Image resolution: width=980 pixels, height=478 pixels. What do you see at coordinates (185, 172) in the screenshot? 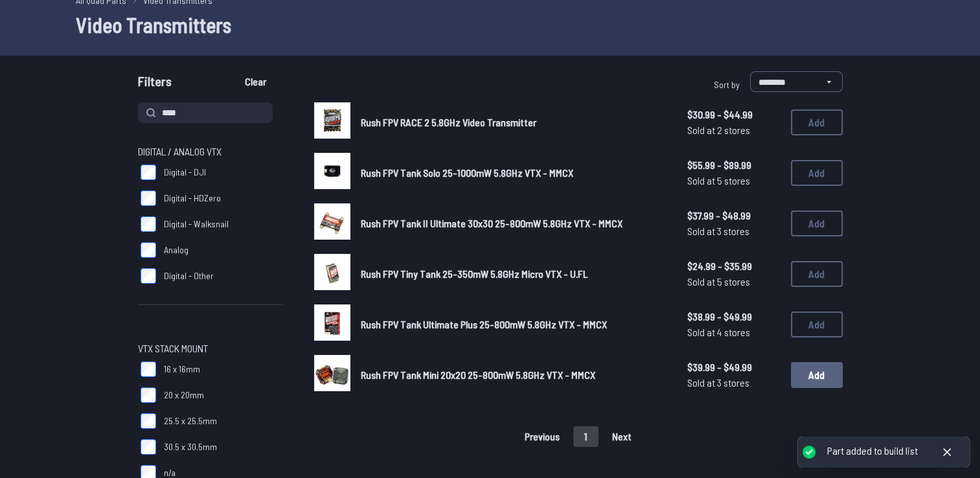
I see `span: Digital - DJI` at bounding box center [185, 172].